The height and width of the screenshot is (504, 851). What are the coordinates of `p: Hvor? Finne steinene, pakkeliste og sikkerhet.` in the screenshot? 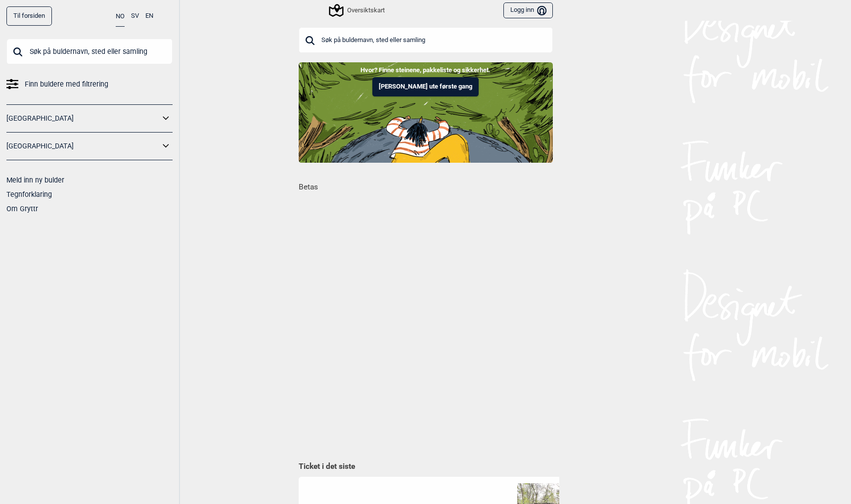 It's located at (425, 70).